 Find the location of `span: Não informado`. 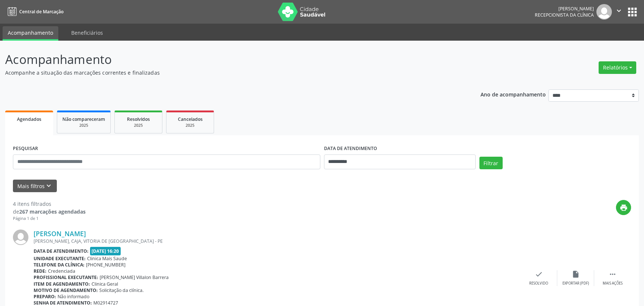

span: Não informado is located at coordinates (73, 296).